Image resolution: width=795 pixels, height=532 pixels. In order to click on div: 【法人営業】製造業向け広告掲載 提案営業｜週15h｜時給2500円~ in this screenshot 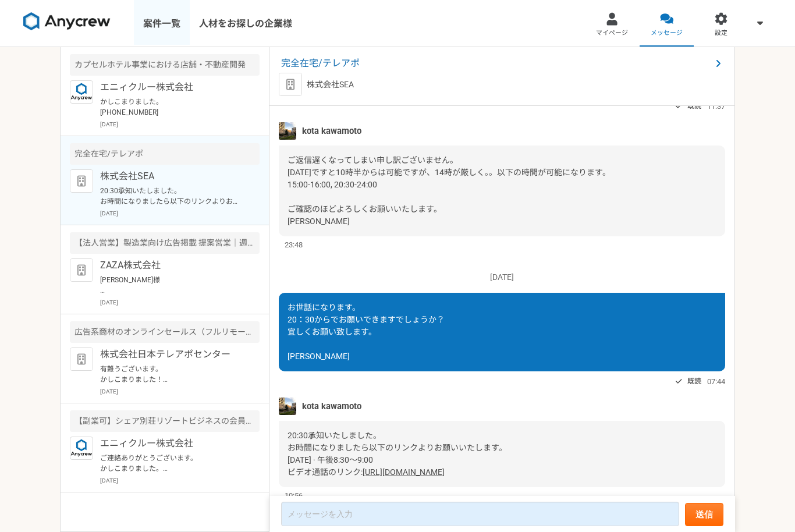, I will do `click(165, 242)`.